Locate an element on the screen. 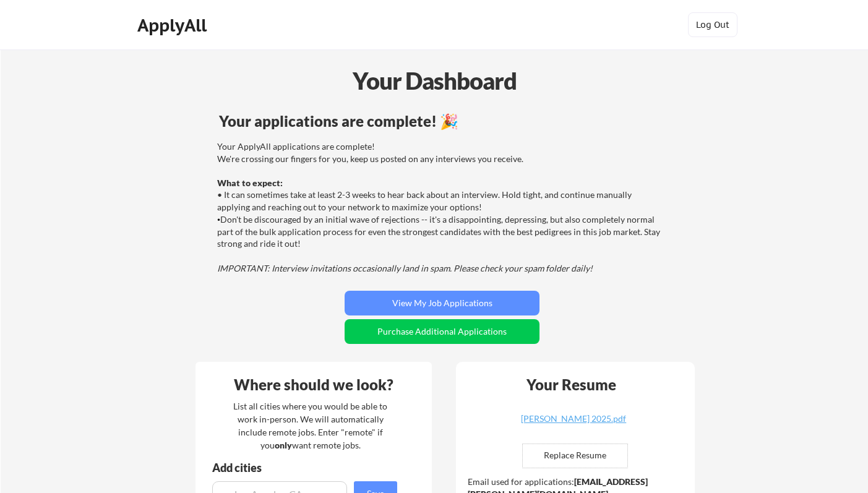 The height and width of the screenshot is (493, 868). button: Purchase Additional Applications is located at coordinates (442, 332).